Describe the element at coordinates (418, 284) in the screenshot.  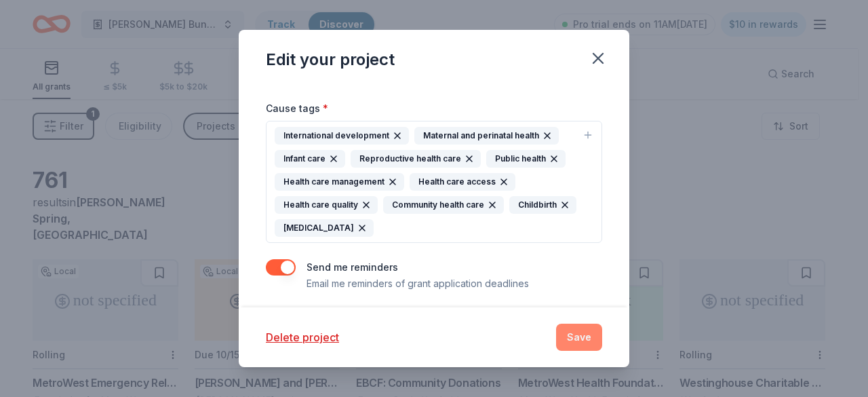
I see `p: Email me reminders of grant application deadlines` at that location.